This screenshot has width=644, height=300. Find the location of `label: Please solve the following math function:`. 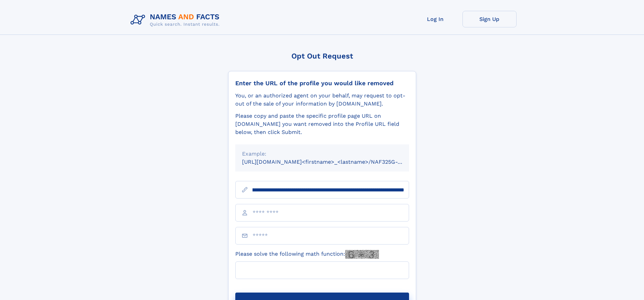

label: Please solve the following math function: is located at coordinates (307, 254).